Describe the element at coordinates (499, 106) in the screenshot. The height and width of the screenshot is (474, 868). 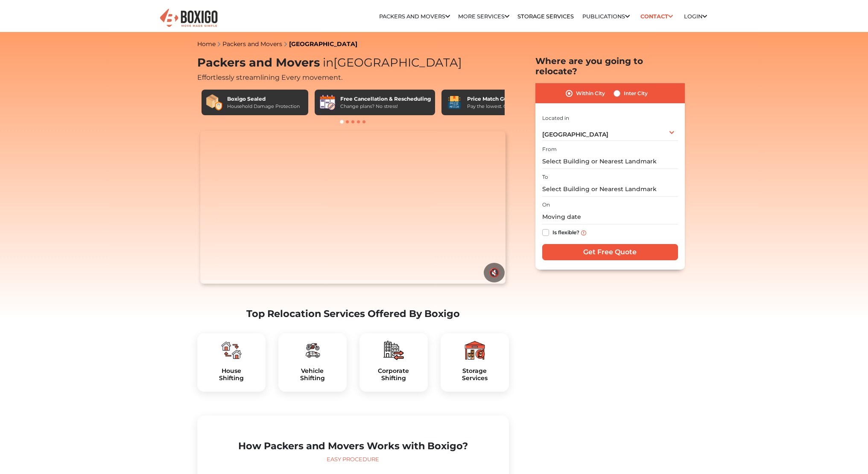
I see `div: Pay the lowest. Guaranteed!` at that location.